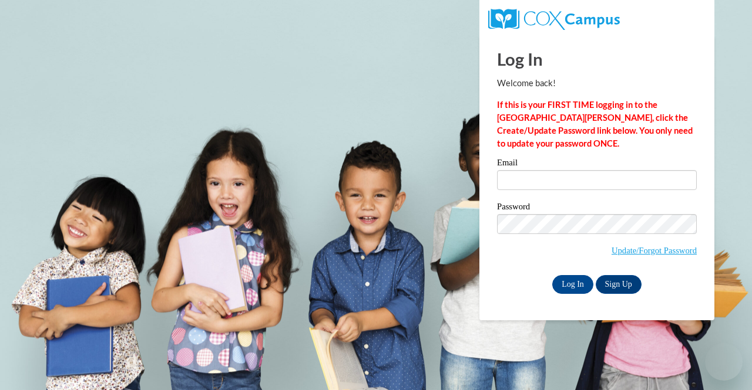  What do you see at coordinates (554, 19) in the screenshot?
I see `img: COX Campus` at bounding box center [554, 19].